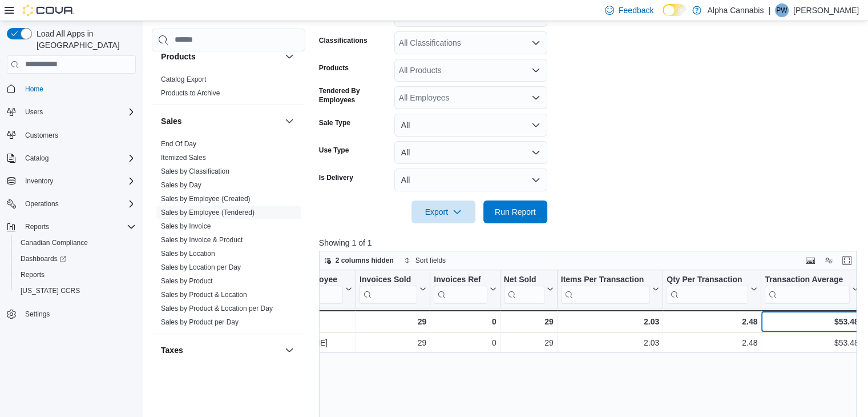 The height and width of the screenshot is (417, 868). Describe the element at coordinates (204, 295) in the screenshot. I see `span: Sales by Product & Location` at that location.